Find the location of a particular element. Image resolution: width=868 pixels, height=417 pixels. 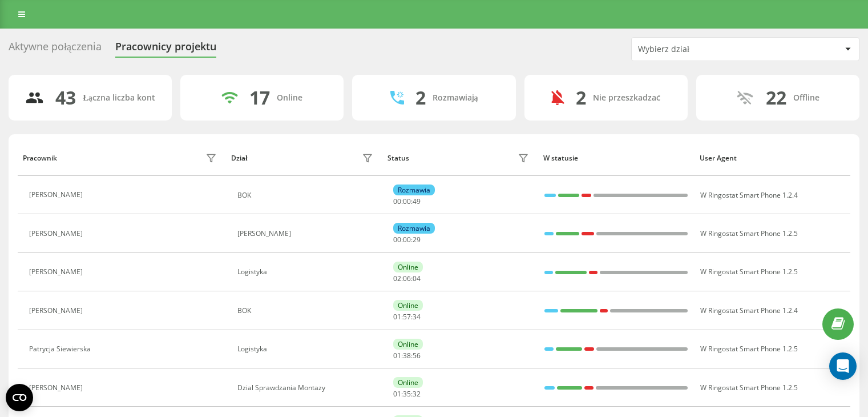

div: Nie przeszkadzać is located at coordinates (627, 98).